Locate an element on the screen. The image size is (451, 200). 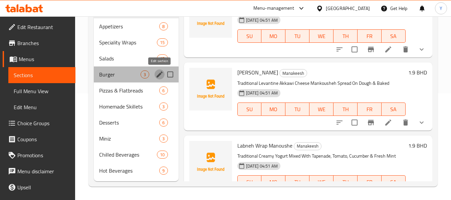
span: 15 is located at coordinates (162, 42).